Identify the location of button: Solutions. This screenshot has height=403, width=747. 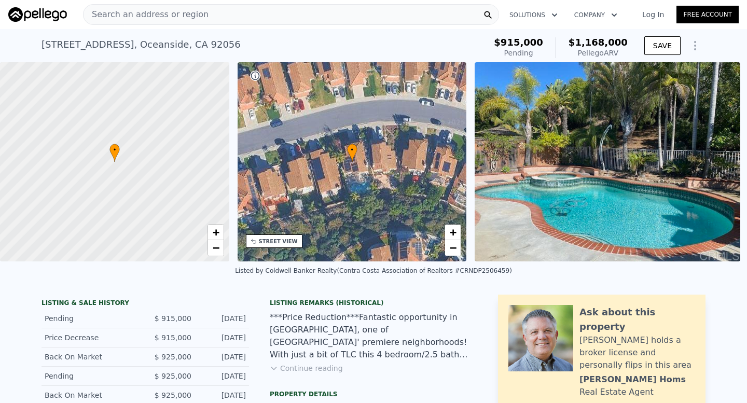
(533, 15).